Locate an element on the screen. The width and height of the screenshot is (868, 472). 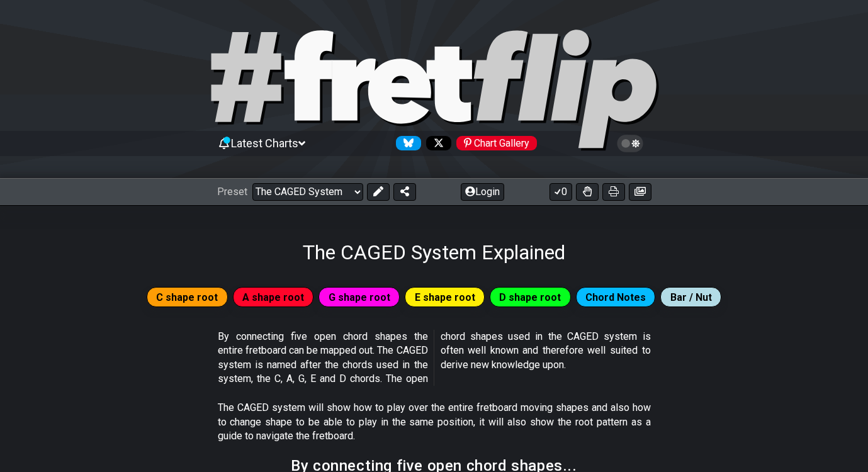
span: Chord Notes is located at coordinates (616, 297).